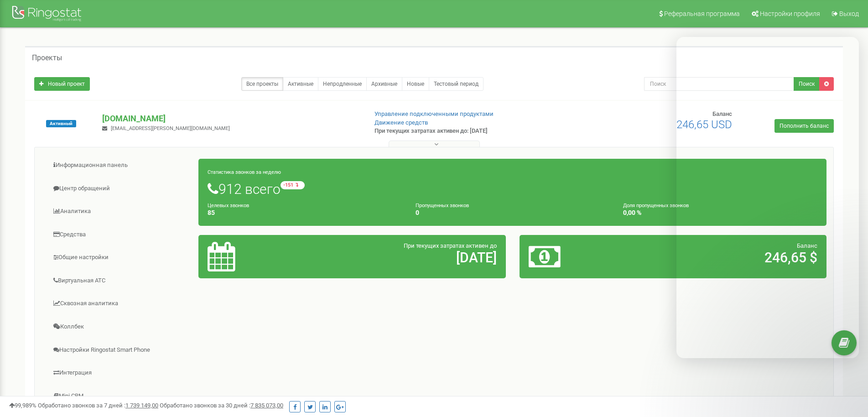 The image size is (868, 417). What do you see at coordinates (416, 84) in the screenshot?
I see `a: Новые` at bounding box center [416, 84].